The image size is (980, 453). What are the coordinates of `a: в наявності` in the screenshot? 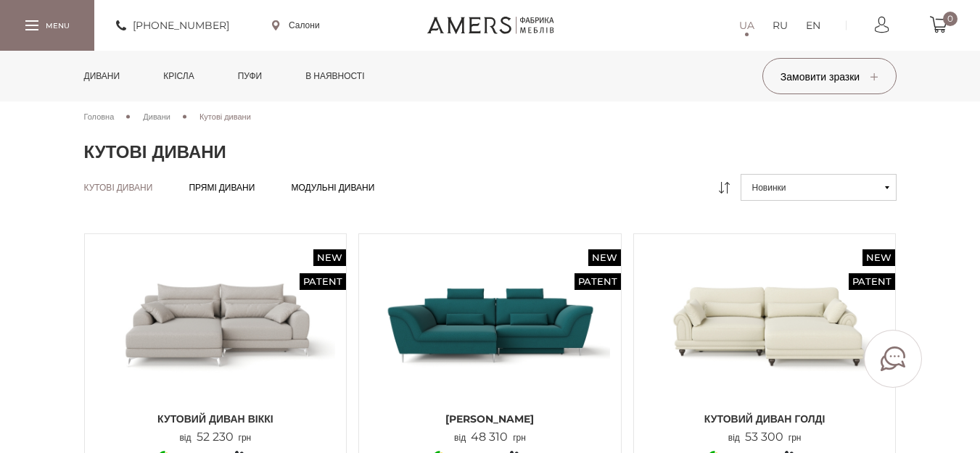 It's located at (334, 76).